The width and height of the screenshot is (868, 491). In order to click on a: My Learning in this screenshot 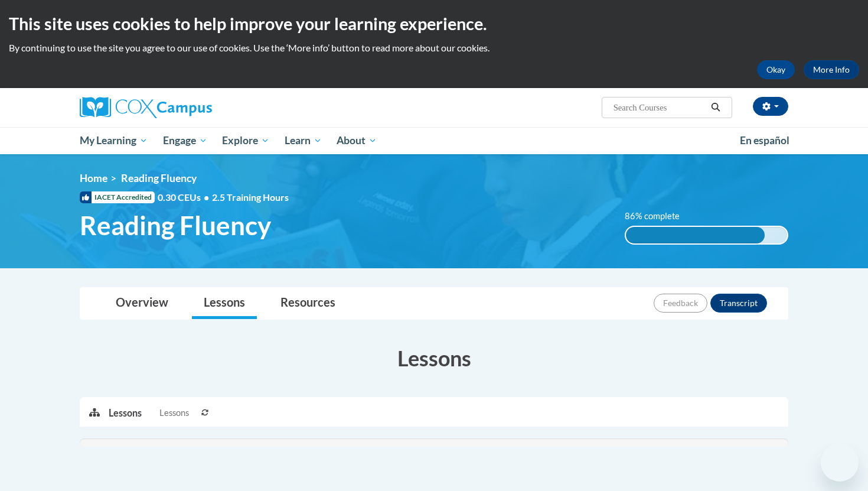, I will do `click(113, 141)`.